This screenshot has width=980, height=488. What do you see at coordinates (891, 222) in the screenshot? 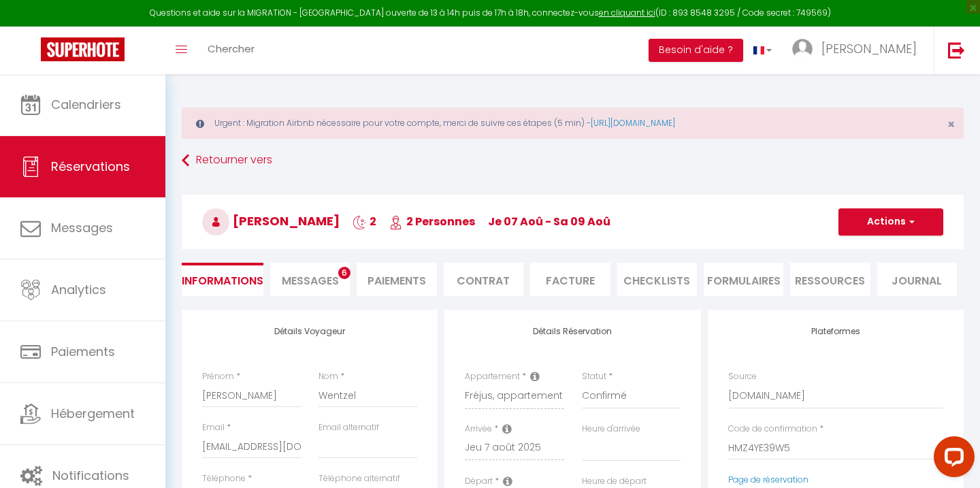
I see `button: Actions` at bounding box center [891, 222].